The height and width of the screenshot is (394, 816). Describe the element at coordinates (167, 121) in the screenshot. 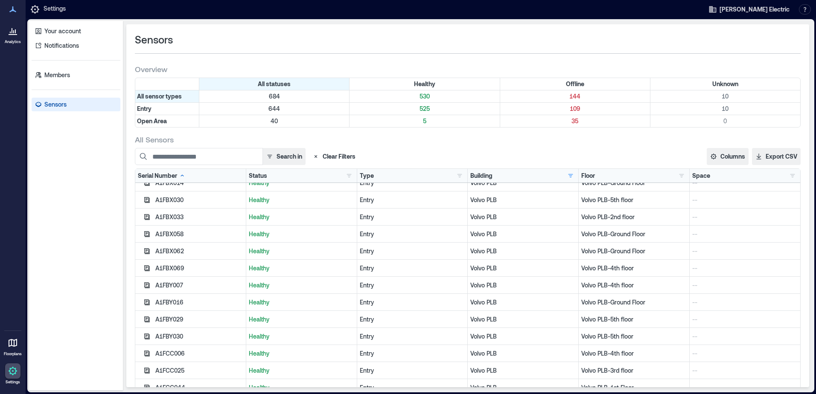

I see `div: Filter by Type: Open Area` at that location.